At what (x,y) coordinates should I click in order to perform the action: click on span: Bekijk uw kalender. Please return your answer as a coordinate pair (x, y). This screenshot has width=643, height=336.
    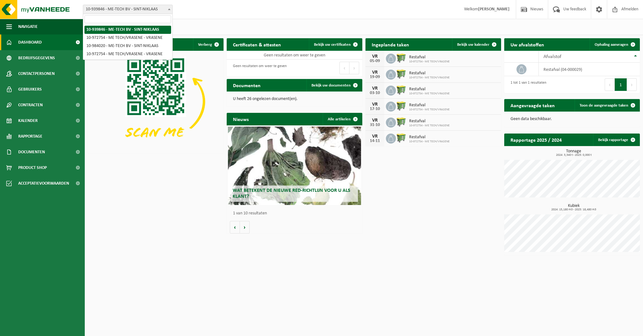
    Looking at the image, I should click on (473, 45).